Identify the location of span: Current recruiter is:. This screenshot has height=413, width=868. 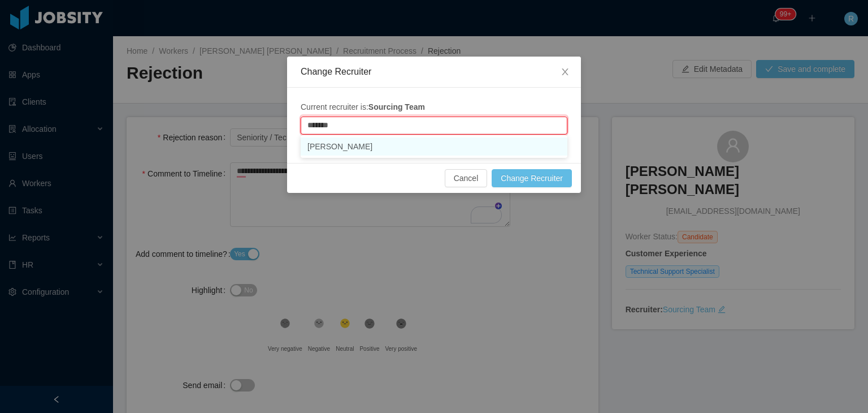
(363, 107).